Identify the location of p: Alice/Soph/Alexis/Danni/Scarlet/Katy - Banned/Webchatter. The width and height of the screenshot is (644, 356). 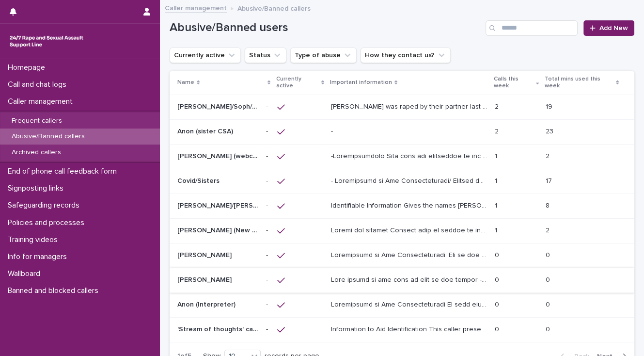
(219, 105).